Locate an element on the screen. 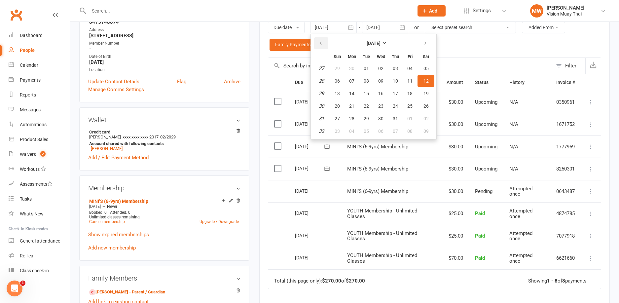 The height and width of the screenshot is (303, 619). a: Tasks is located at coordinates (39, 199).